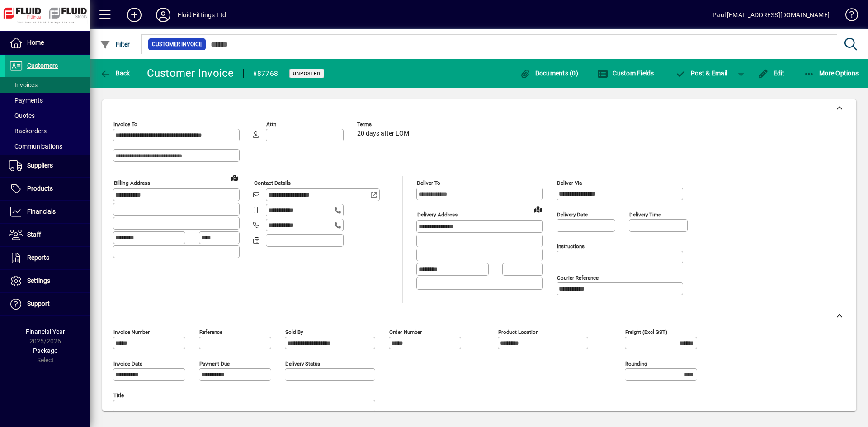 The width and height of the screenshot is (868, 427). Describe the element at coordinates (307, 73) in the screenshot. I see `span: Unposted` at that location.